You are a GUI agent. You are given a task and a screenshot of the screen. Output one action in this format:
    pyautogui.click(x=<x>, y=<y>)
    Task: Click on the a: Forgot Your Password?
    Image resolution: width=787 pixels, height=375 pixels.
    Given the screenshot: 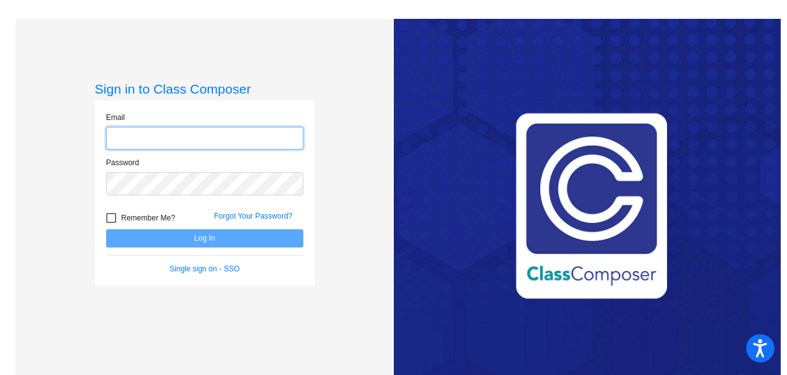 What is the action you would take?
    pyautogui.click(x=253, y=216)
    